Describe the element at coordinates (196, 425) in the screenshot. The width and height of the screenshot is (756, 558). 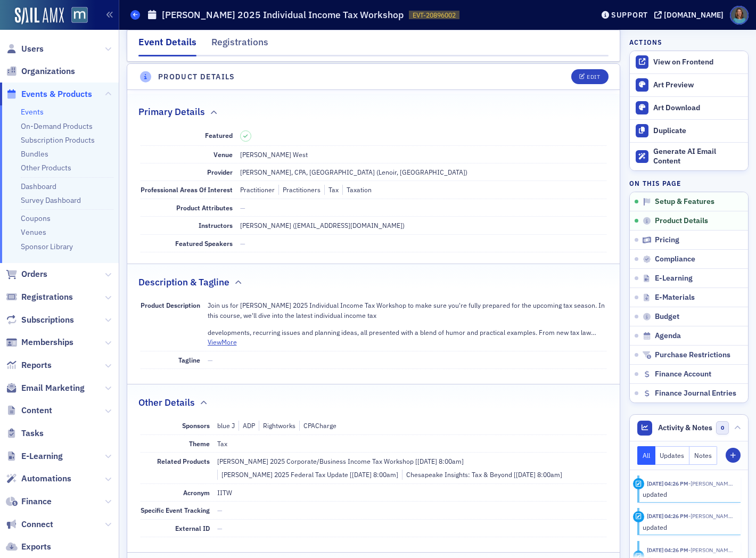
I see `span: Sponsors` at that location.